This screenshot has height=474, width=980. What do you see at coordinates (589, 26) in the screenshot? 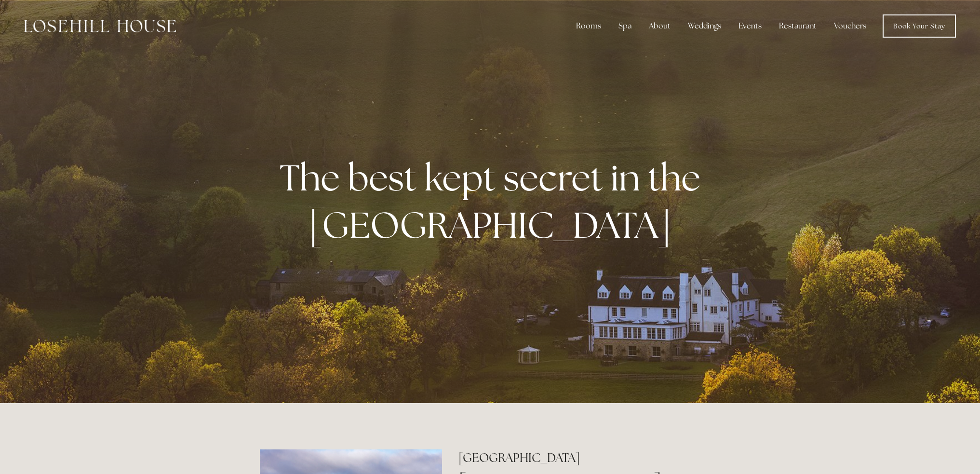
I see `div: Rooms` at bounding box center [589, 26].